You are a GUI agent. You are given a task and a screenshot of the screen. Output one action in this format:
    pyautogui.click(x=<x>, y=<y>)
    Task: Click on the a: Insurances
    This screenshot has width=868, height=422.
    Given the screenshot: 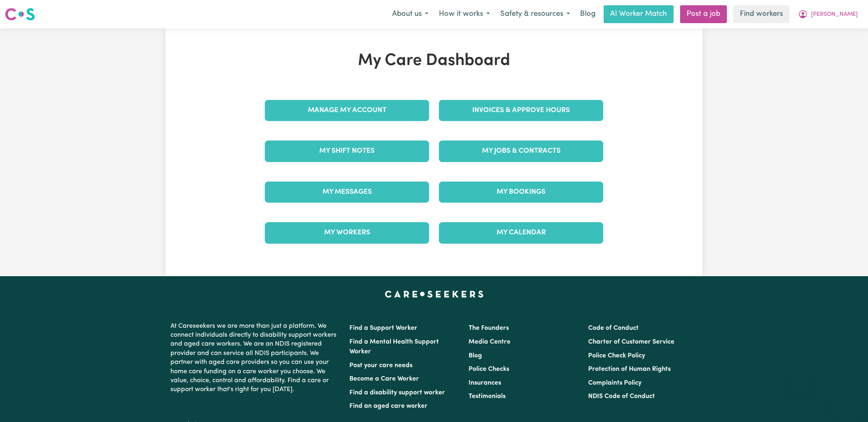 What is the action you would take?
    pyautogui.click(x=485, y=383)
    